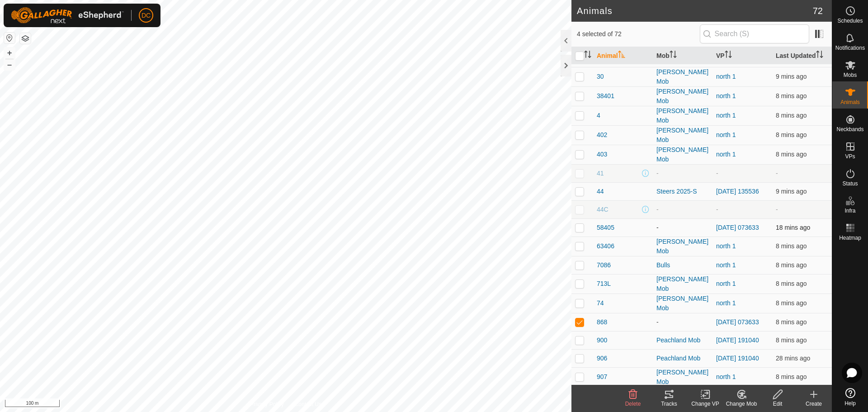  What do you see at coordinates (683, 265) in the screenshot?
I see `div: Bulls` at bounding box center [683, 265].